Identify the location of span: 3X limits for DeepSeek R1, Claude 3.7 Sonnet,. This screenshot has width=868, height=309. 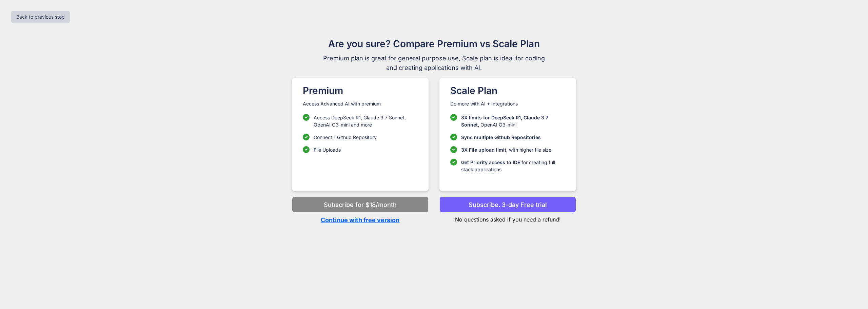
(505, 121).